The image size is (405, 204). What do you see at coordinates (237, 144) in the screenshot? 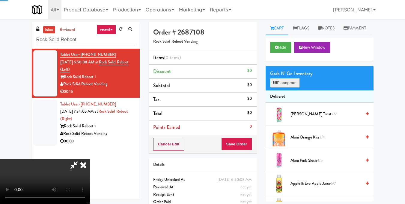
I see `button: Save Order` at bounding box center [237, 144].